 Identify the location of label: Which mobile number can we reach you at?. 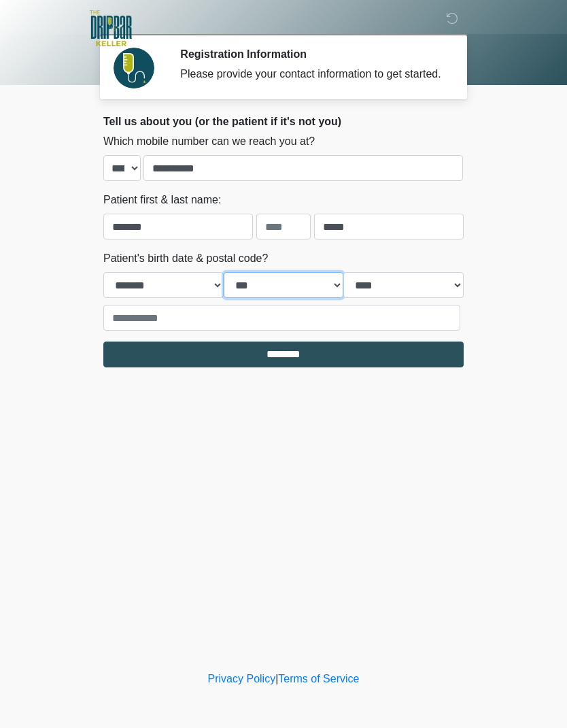
(209, 141).